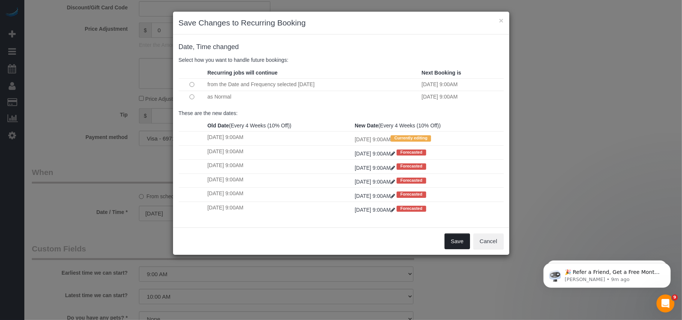 The width and height of the screenshot is (682, 320). Describe the element at coordinates (341, 60) in the screenshot. I see `p: Select how you want to handle future bookings:` at that location.